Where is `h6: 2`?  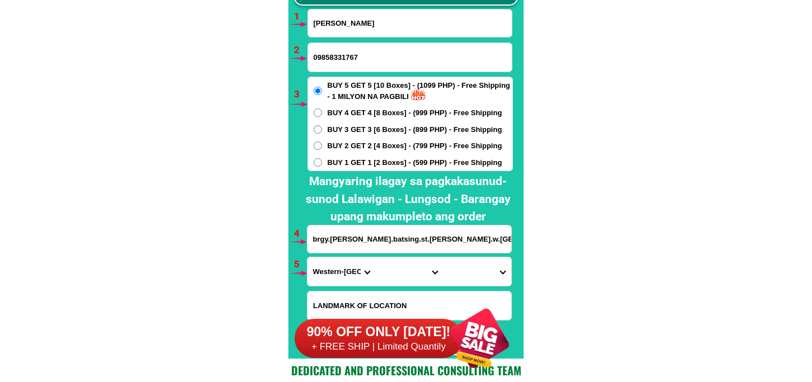 h6: 2 is located at coordinates (300, 50).